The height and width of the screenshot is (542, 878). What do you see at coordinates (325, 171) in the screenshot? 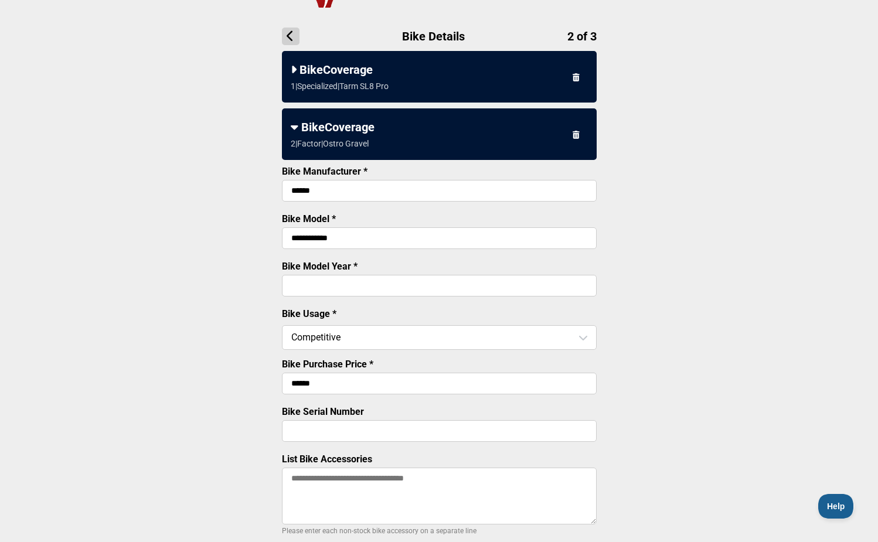
I see `label: Bike Manufacturer *` at bounding box center [325, 171].